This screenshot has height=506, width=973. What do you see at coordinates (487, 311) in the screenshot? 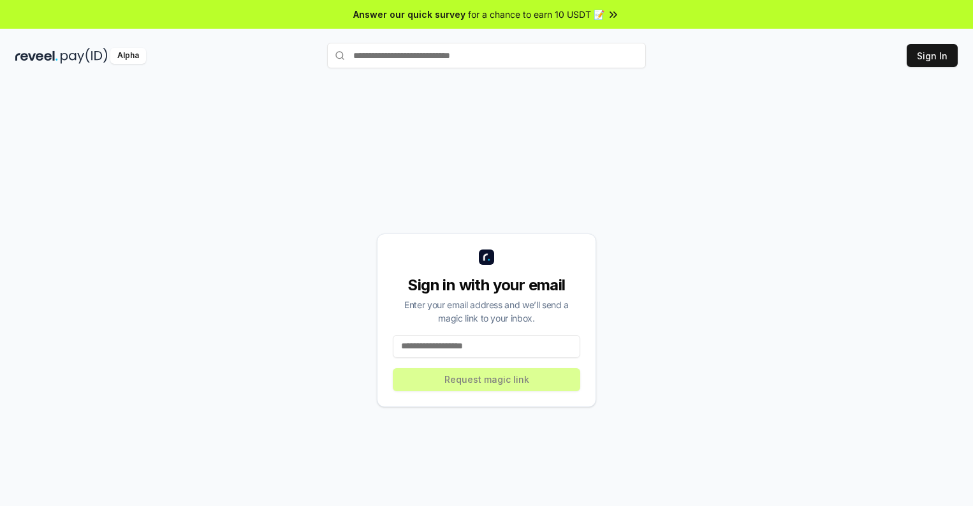
I see `div: Enter your email address and we’ll send a magic link to your inbox.` at bounding box center [487, 311].